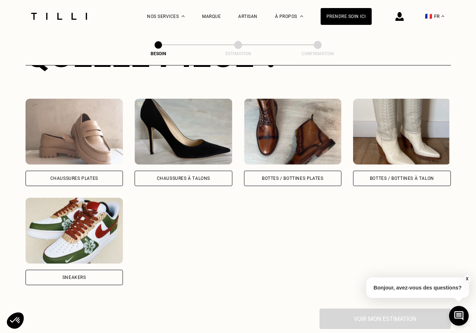 The height and width of the screenshot is (333, 476). Describe the element at coordinates (293, 131) in the screenshot. I see `img: Tilli retouche votre Bottes / Bottines plates` at that location.